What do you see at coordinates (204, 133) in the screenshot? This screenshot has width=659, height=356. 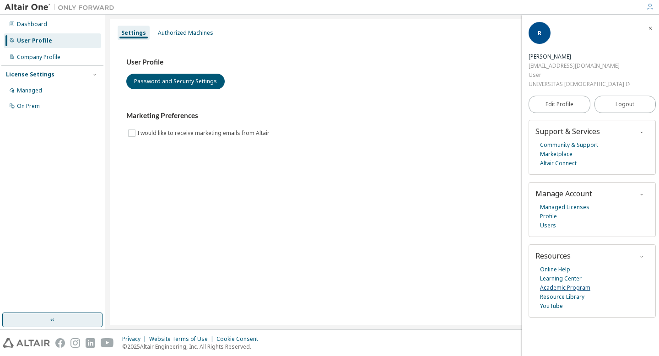 I see `label: I would like to receive marketing emails from Altair` at bounding box center [204, 133].